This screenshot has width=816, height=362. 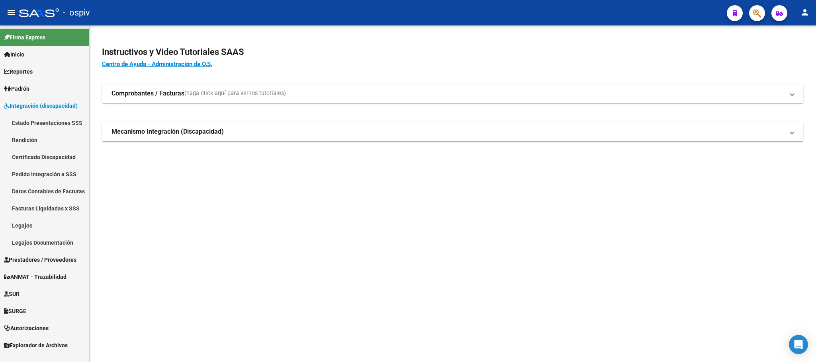 What do you see at coordinates (36, 346) in the screenshot?
I see `span: Explorador de Archivos` at bounding box center [36, 346].